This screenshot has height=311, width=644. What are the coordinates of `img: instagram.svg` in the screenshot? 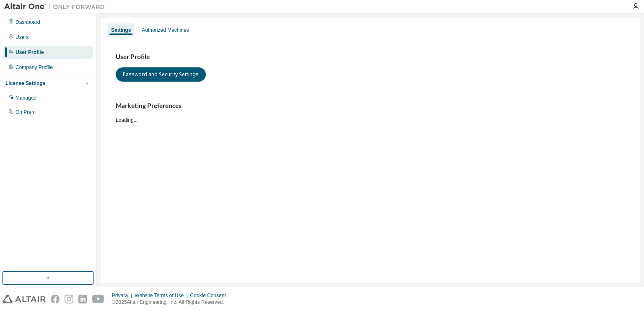 It's located at (69, 299).